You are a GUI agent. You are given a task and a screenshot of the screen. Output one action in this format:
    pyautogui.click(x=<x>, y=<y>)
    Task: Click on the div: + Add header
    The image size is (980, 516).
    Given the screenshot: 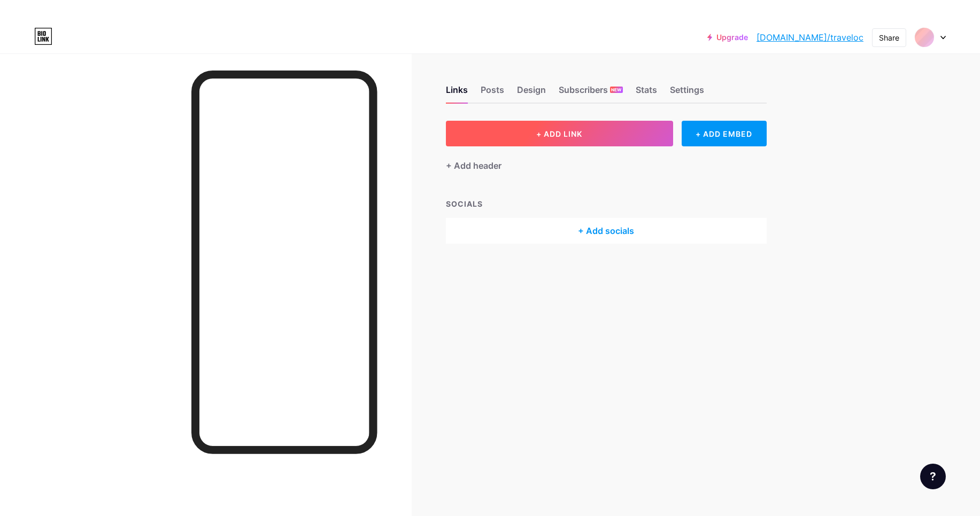 What is the action you would take?
    pyautogui.click(x=473, y=166)
    